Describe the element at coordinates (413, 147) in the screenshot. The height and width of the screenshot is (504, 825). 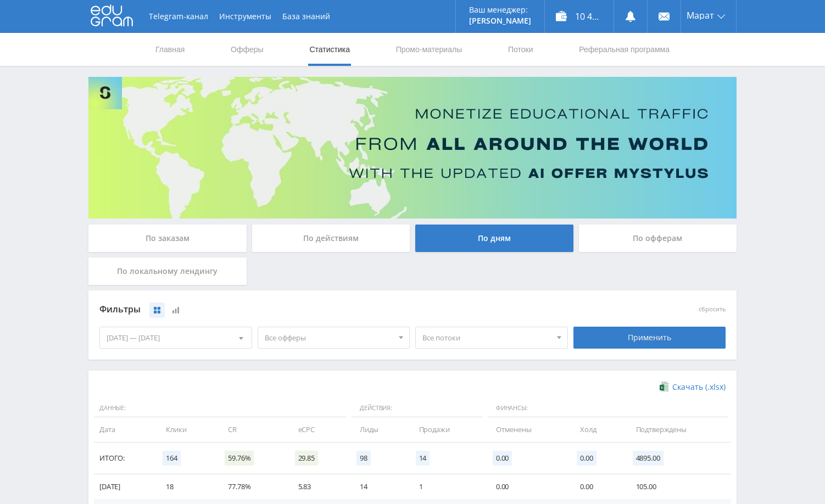
I see `img: Banner` at that location.